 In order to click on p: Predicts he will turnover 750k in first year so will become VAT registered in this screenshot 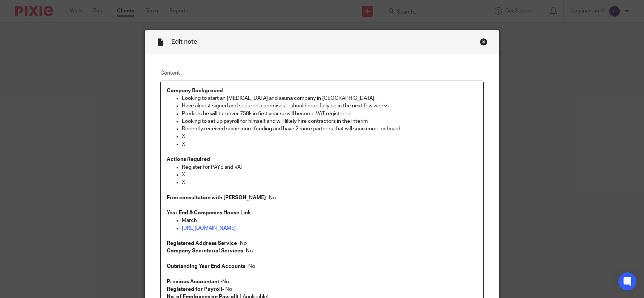, I will do `click(329, 114)`.